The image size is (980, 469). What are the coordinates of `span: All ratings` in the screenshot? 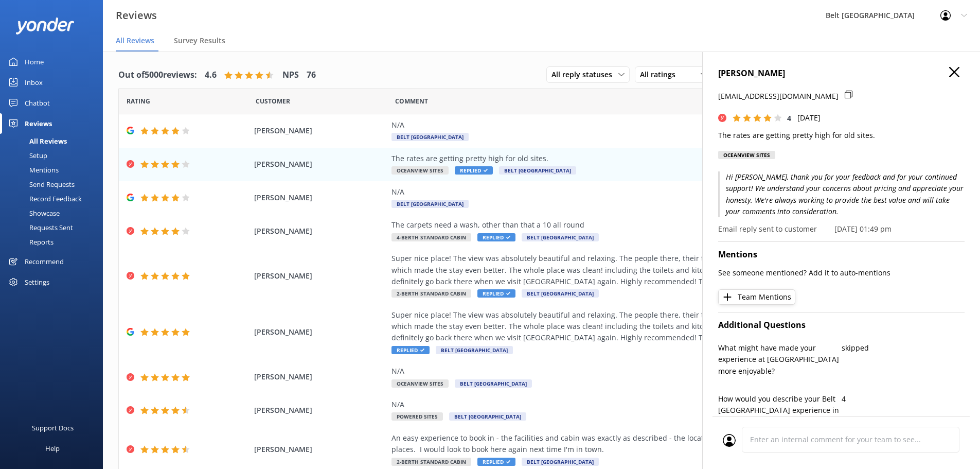 It's located at (661, 75).